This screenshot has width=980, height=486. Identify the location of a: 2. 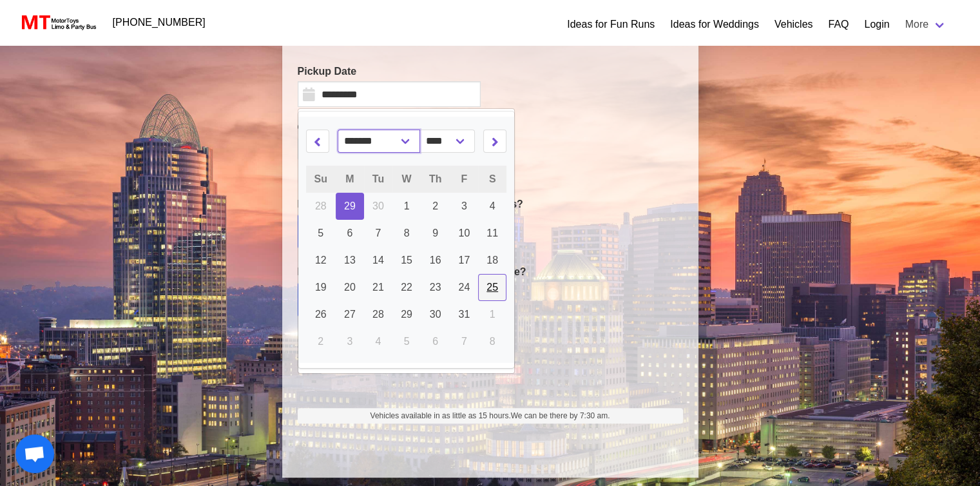
(436, 207).